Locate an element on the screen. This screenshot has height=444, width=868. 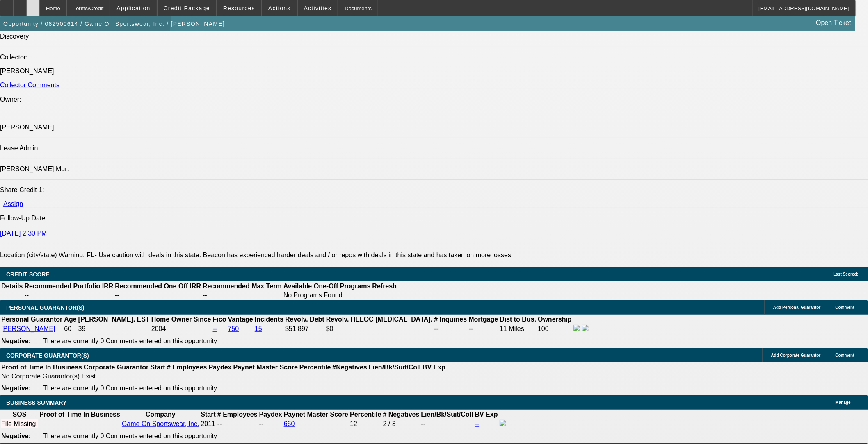
td: $51,897 is located at coordinates (305, 329).